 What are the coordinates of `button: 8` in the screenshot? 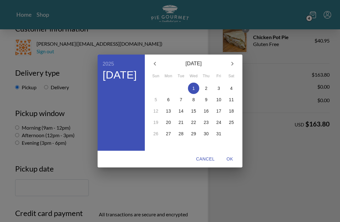 It's located at (194, 100).